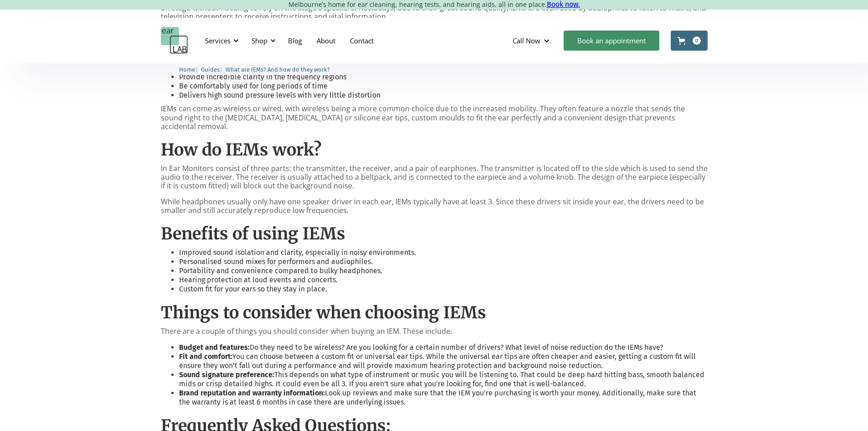 This screenshot has height=431, width=868. Describe the element at coordinates (434, 150) in the screenshot. I see `h2: How do IEMs work?` at that location.